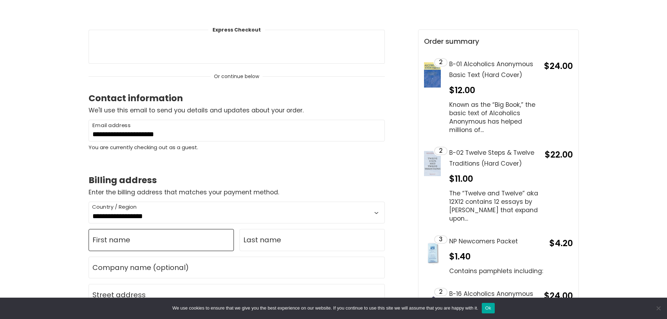 The image size is (667, 319). What do you see at coordinates (561, 243) in the screenshot?
I see `span: $4.20` at bounding box center [561, 243].